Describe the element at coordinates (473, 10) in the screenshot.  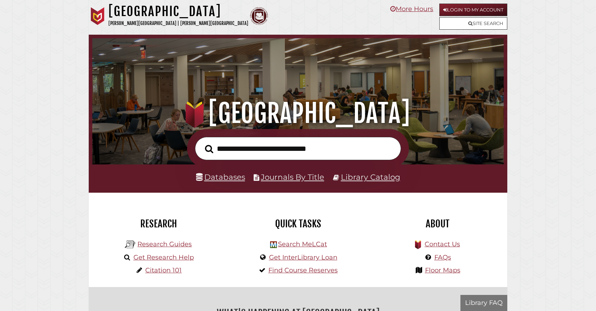
I see `a: Login to My Account` at that location.